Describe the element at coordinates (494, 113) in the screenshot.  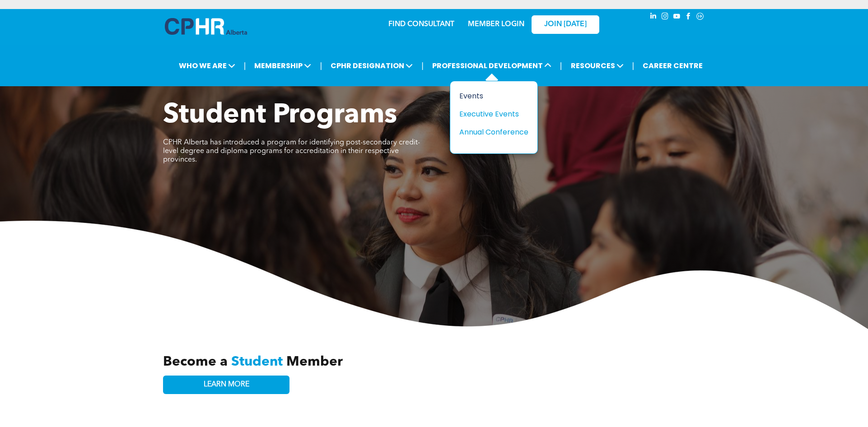
I see `a: Executive Events` at that location.